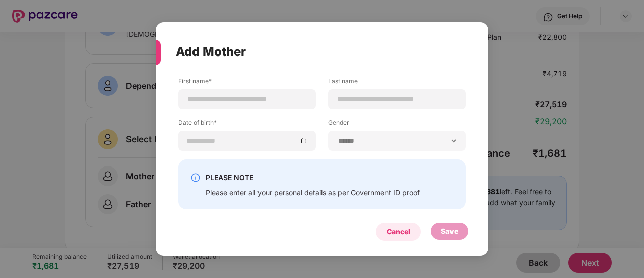 Image resolution: width=644 pixels, height=278 pixels. What do you see at coordinates (312, 177) in the screenshot?
I see `div: PLEASE NOTE` at bounding box center [312, 177].